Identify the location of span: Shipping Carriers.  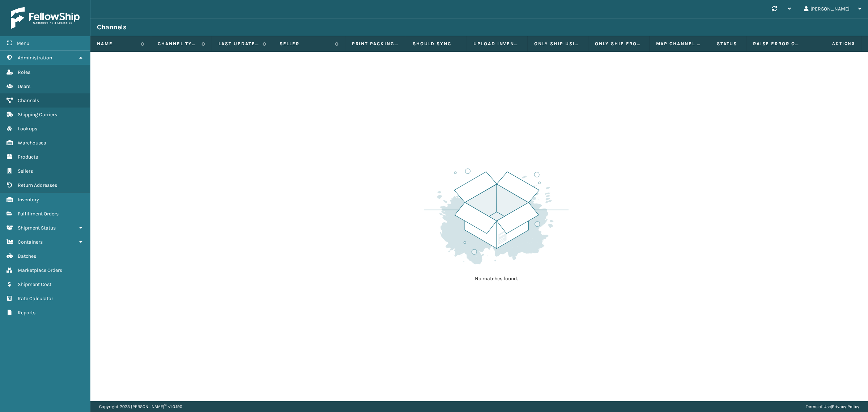
(38, 114).